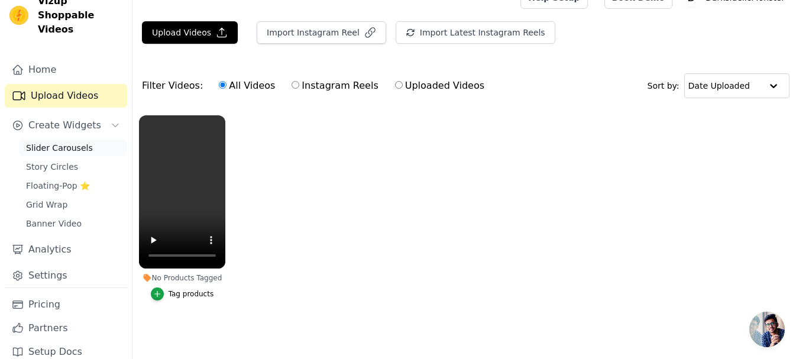  What do you see at coordinates (190, 33) in the screenshot?
I see `button: Upload Videos` at bounding box center [190, 33].